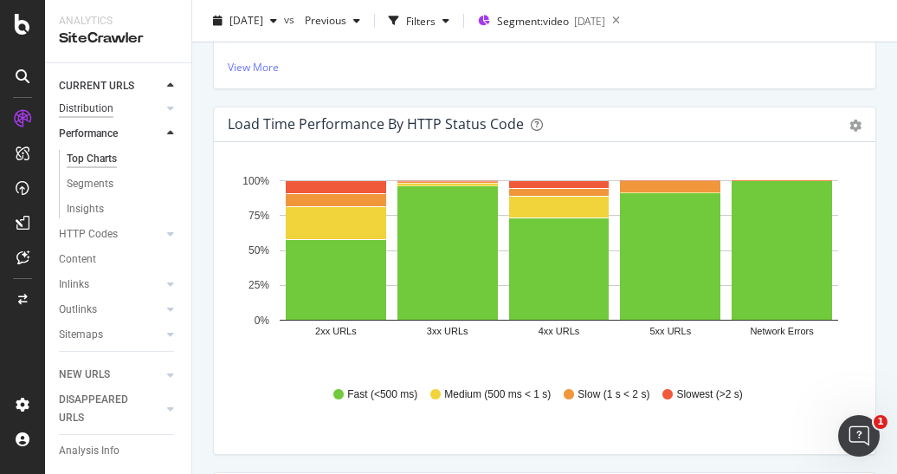 Image resolution: width=897 pixels, height=474 pixels. What do you see at coordinates (259, 250) in the screenshot?
I see `text: 50%` at bounding box center [259, 250].